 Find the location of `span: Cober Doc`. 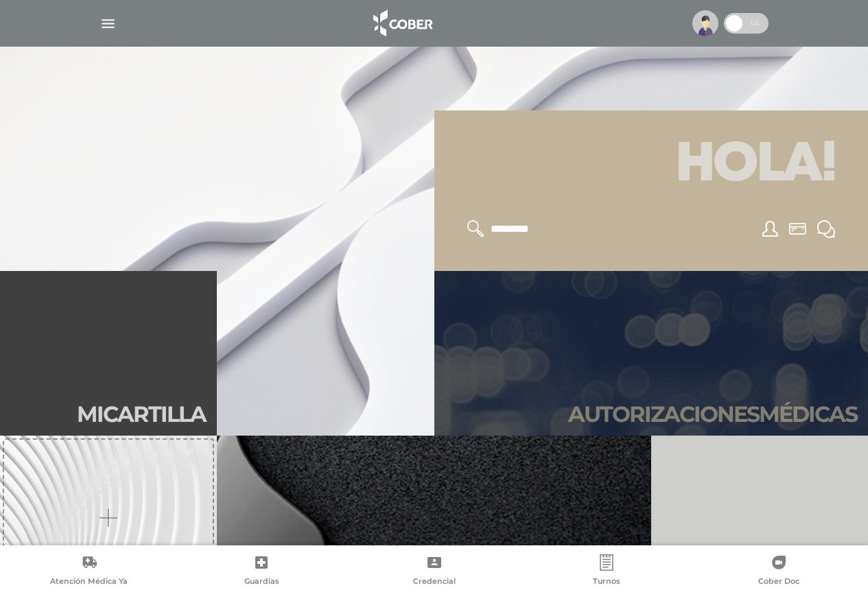

span: Cober Doc is located at coordinates (779, 583).